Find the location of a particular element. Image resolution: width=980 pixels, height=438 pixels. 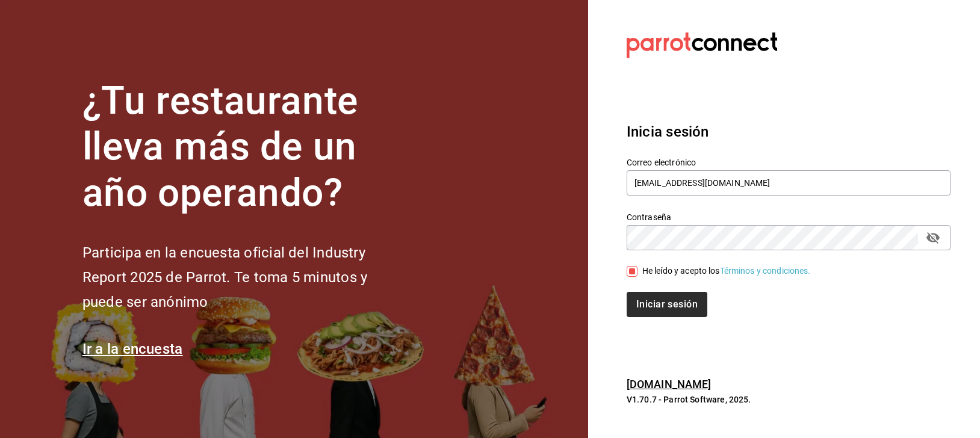

input: Ingresa tu correo electrónico is located at coordinates (788, 183).